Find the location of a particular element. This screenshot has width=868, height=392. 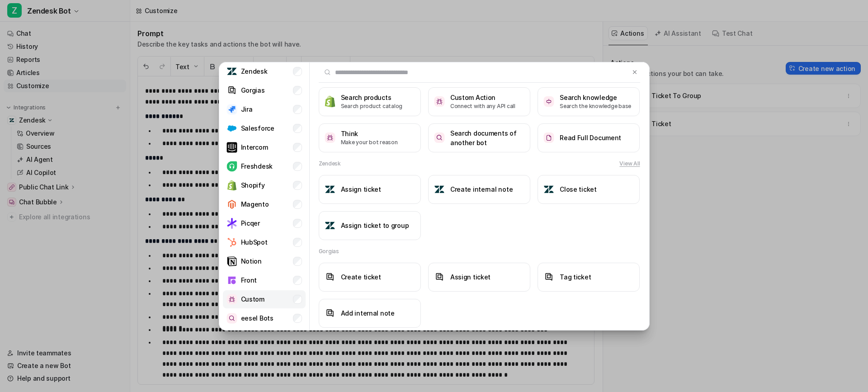

h2: Gorgias is located at coordinates (329, 251).